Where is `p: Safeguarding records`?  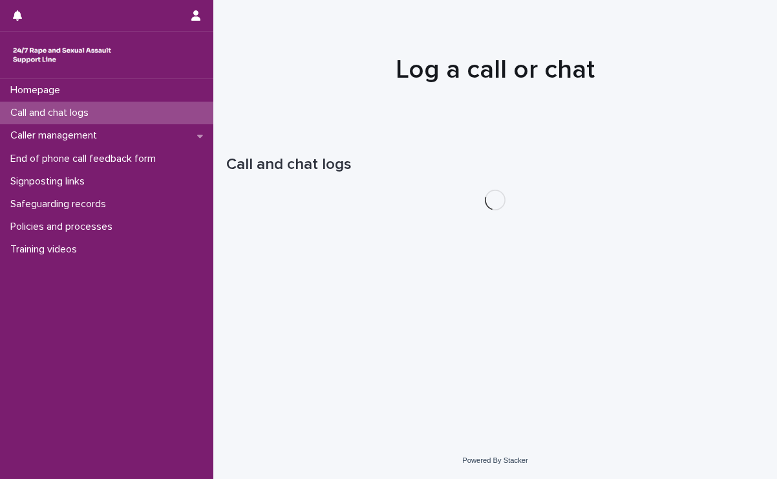 p: Safeguarding records is located at coordinates (61, 204).